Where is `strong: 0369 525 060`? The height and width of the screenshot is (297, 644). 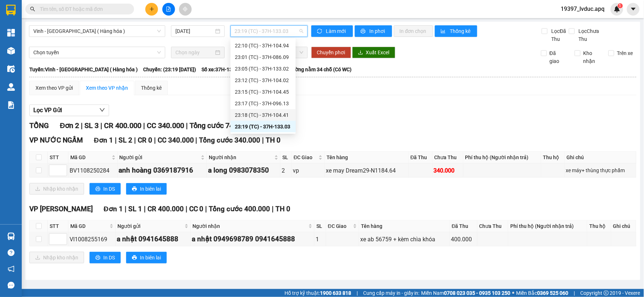
strong: 0369 525 060 is located at coordinates (553, 293).